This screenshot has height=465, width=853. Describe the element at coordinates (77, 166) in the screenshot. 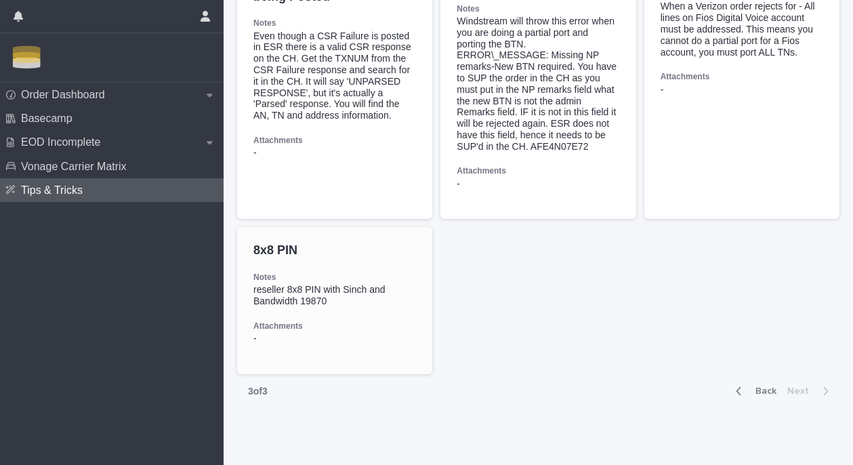

I see `p: Vonage Carrier Matrix` at that location.